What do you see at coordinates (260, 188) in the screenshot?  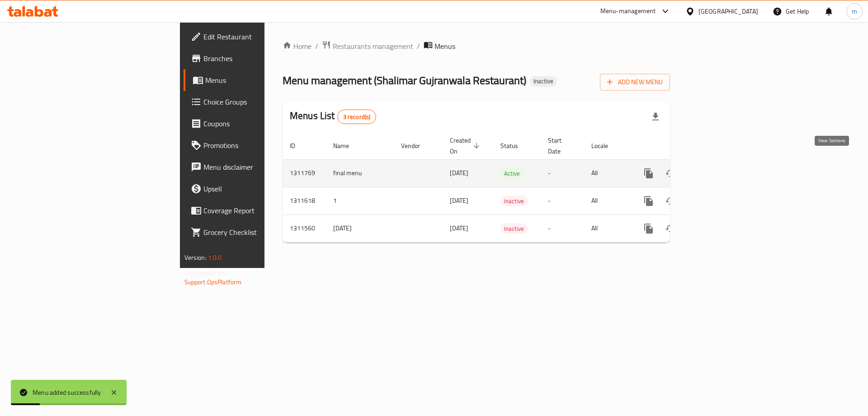 I see `span: Upsell` at bounding box center [260, 188].